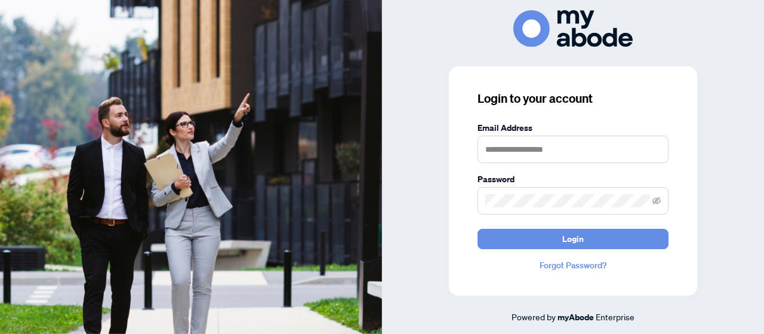 This screenshot has height=334, width=764. Describe the element at coordinates (534, 317) in the screenshot. I see `span: Powered by` at that location.